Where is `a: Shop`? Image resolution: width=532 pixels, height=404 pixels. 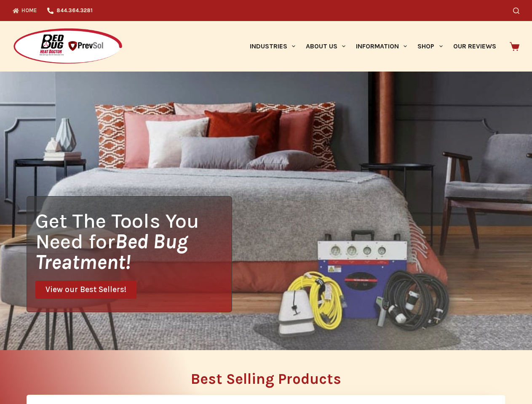
a: Shop is located at coordinates (430, 46).